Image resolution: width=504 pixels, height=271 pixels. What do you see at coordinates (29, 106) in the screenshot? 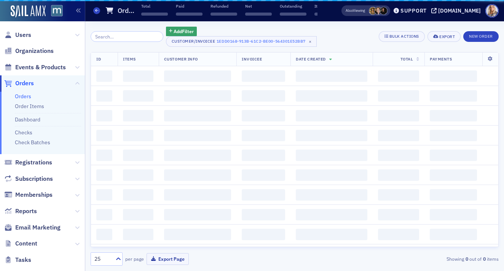
I see `a: Order Items` at bounding box center [29, 106].